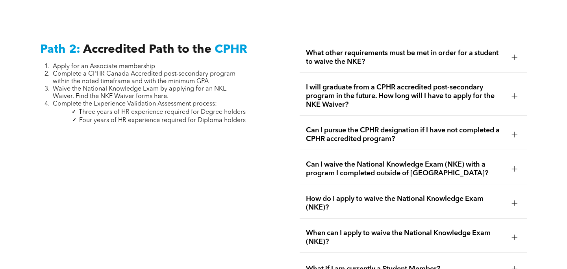 The image size is (567, 269). I want to click on span: Can I waive the National Knowledge Exam (NKE) with a program I completed outside of [GEOGRAPHIC_D..., so click(406, 169).